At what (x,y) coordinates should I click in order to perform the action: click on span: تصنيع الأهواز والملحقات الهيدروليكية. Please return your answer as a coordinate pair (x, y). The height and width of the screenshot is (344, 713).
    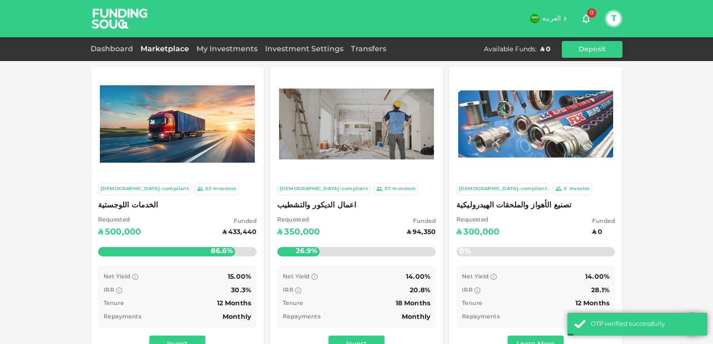
    Looking at the image, I should click on (535, 206).